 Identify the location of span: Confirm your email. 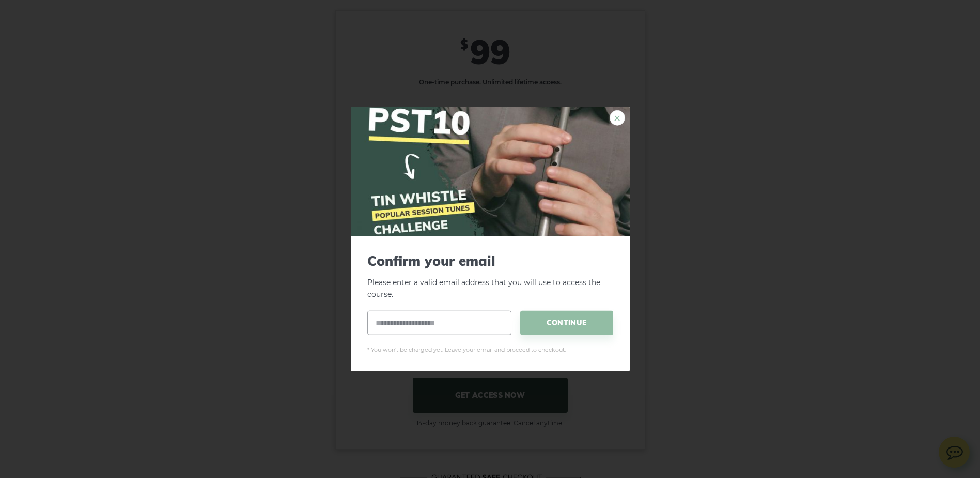
(490, 260).